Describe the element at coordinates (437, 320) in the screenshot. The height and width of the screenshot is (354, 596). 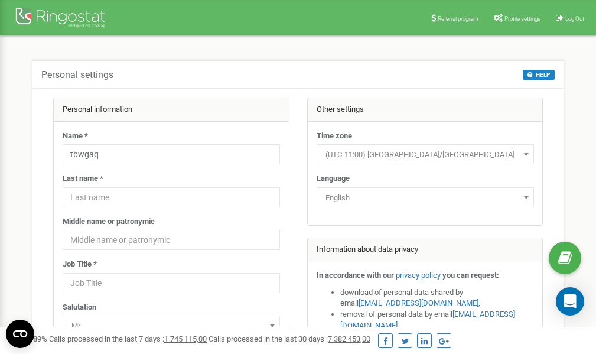
I see `li: removal of personal data by email ,` at that location.